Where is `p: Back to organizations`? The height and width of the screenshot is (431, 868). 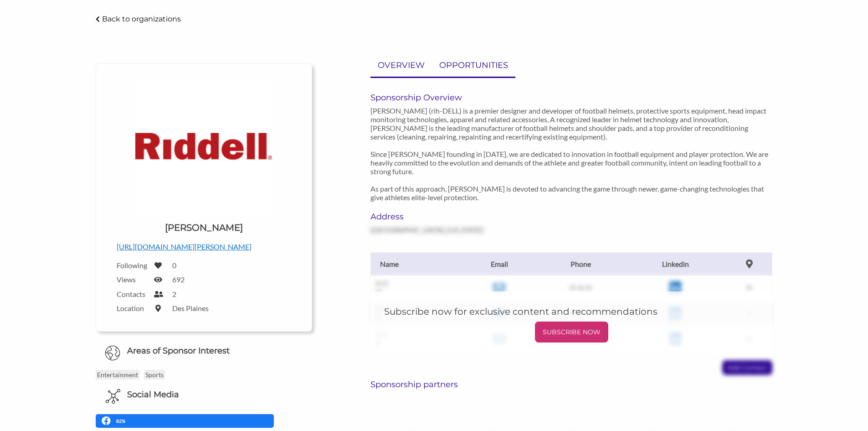 p: Back to organizations is located at coordinates (141, 19).